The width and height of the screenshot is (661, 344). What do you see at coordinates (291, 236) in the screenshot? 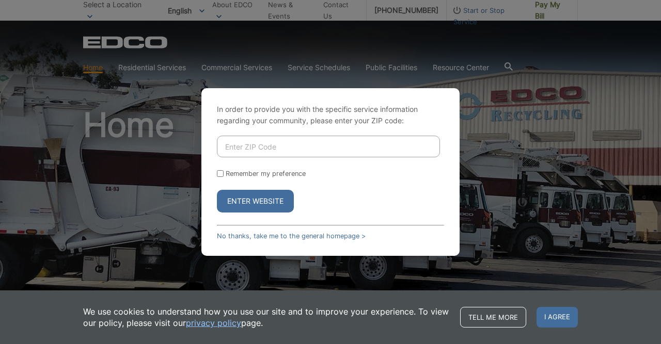
I see `a: No thanks, take me to the general homepage >` at bounding box center [291, 236].